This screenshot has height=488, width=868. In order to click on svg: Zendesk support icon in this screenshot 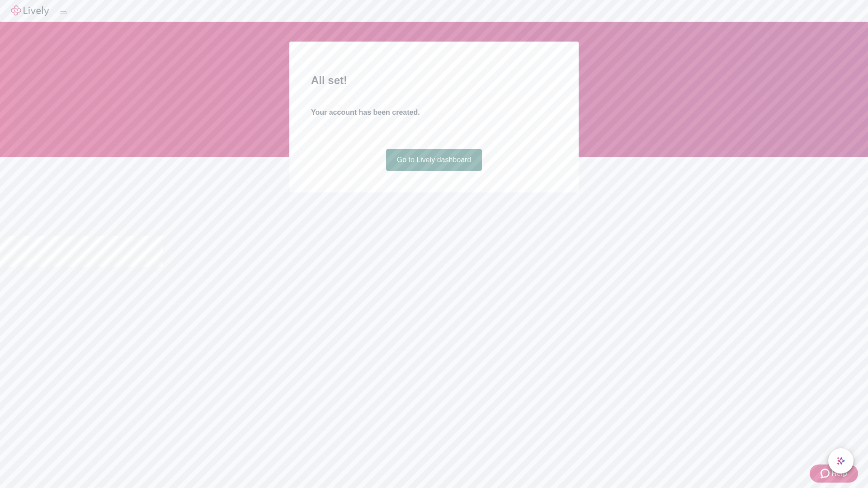, I will do `click(826, 473)`.